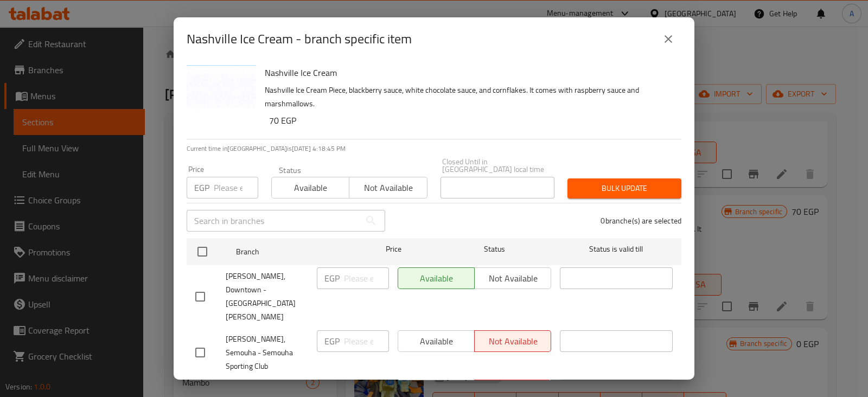 This screenshot has height=397, width=868. Describe the element at coordinates (471, 120) in the screenshot. I see `h6: 70 EGP` at that location.